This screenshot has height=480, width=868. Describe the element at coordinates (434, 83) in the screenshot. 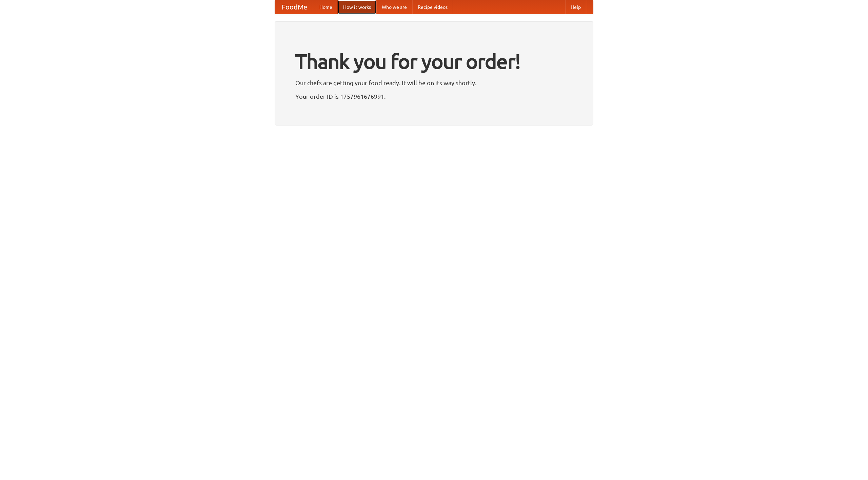

I see `p: Our chefs are getting your food ready. It will be on its way shortly.` at that location.